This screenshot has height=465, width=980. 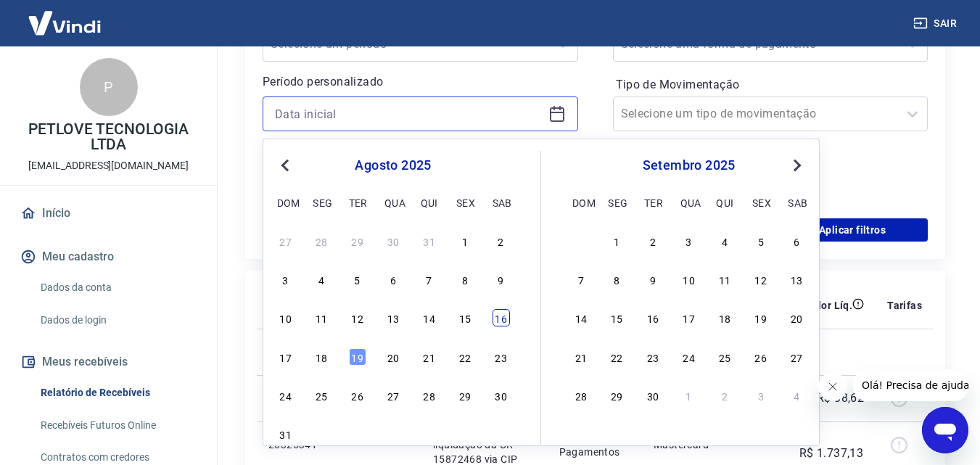 I want to click on div: Choose segunda-feira, 11 de agosto de 2025, so click(x=322, y=317).